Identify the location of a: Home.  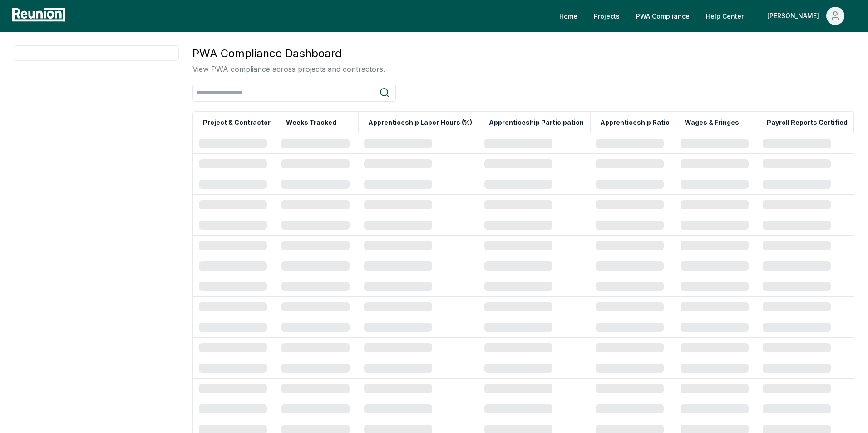
(568, 16).